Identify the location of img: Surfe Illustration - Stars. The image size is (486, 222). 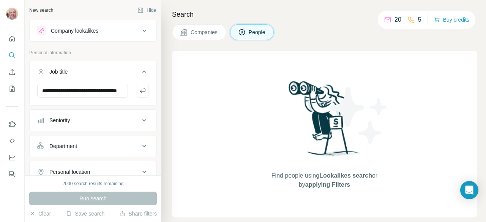
(359, 115).